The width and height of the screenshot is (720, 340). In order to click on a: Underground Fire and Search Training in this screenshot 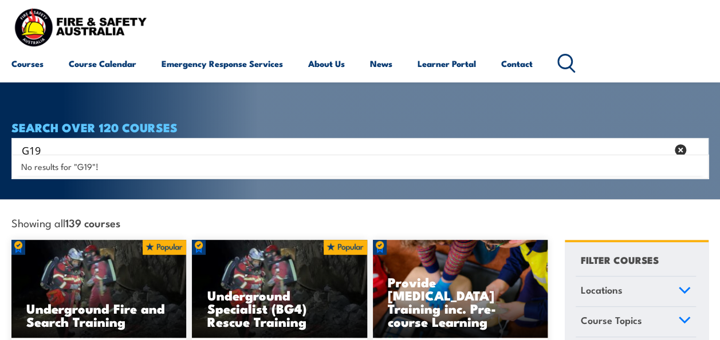, I will do `click(99, 289)`.